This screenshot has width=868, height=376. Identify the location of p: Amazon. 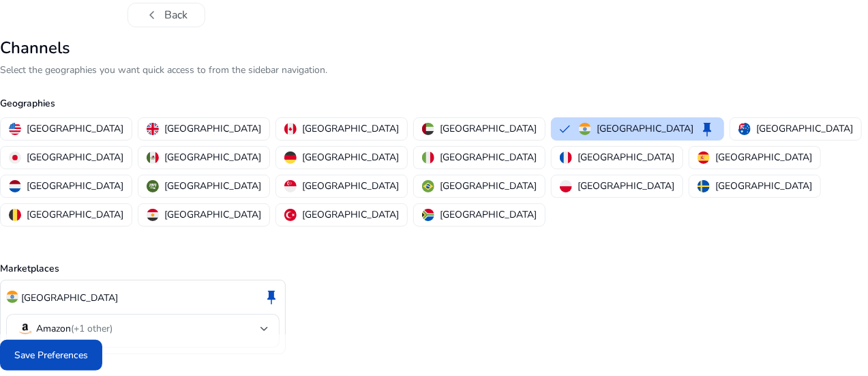
(74, 329).